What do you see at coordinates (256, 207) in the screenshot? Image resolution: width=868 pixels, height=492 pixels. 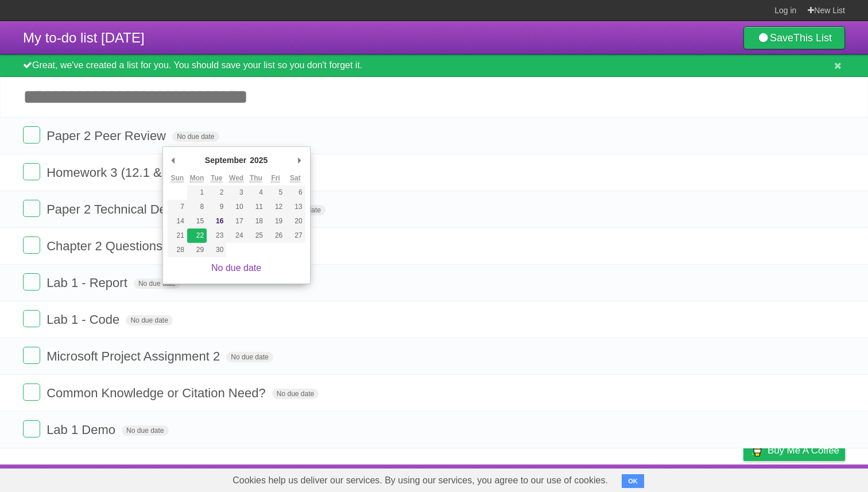 I see `button: 11` at bounding box center [256, 207].